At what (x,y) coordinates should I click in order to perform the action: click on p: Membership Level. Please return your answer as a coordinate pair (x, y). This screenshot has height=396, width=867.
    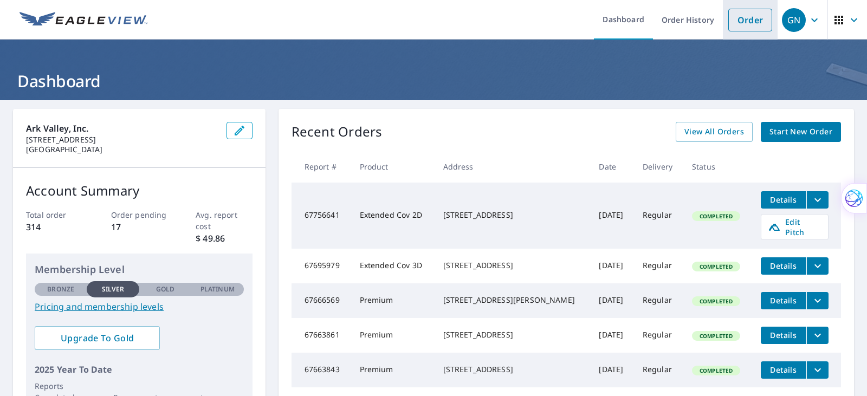
    Looking at the image, I should click on (139, 269).